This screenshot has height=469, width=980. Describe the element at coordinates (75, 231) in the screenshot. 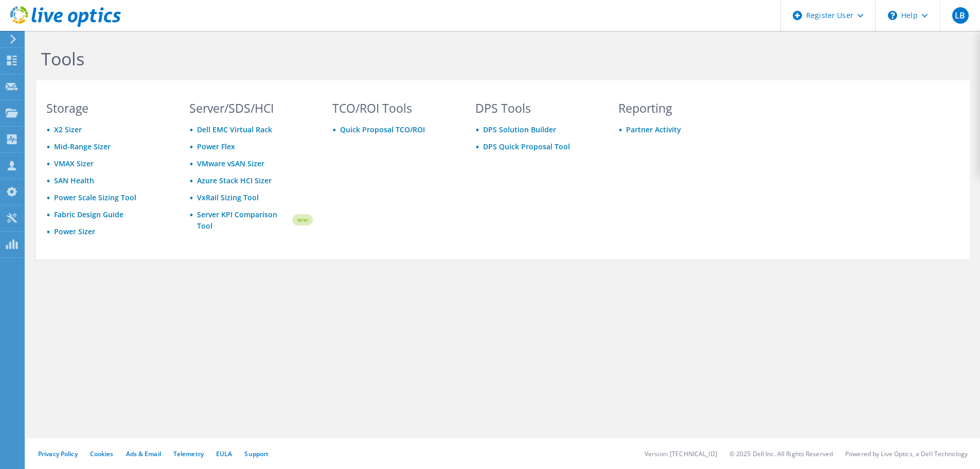

I see `a: Power Sizer` at that location.